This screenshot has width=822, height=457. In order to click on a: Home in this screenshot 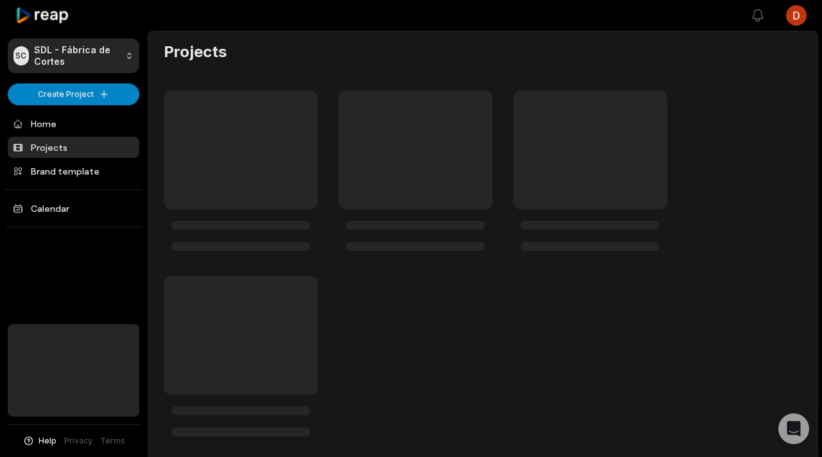, I will do `click(73, 123)`.